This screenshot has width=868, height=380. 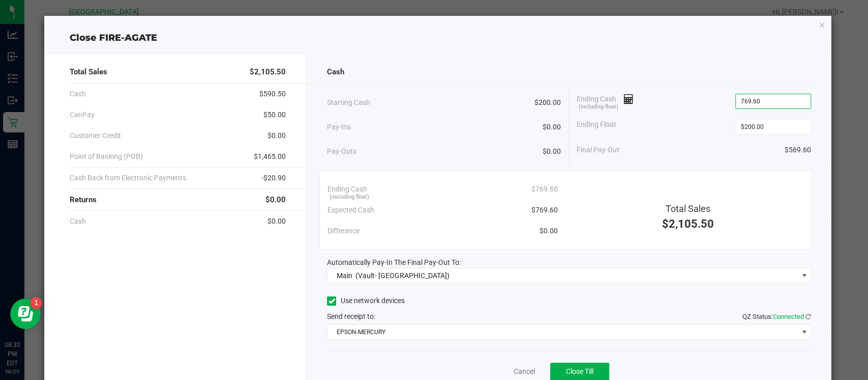 I want to click on span: 1, so click(x=6, y=6).